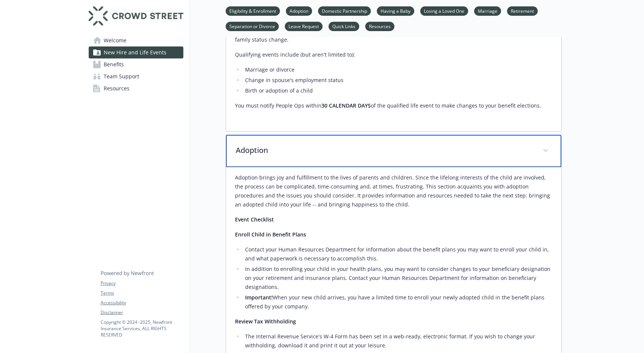  Describe the element at coordinates (394, 191) in the screenshot. I see `p: Adoption brings joy and fulfillment to the lives of parents and children. Since the lifelong inte...` at that location.